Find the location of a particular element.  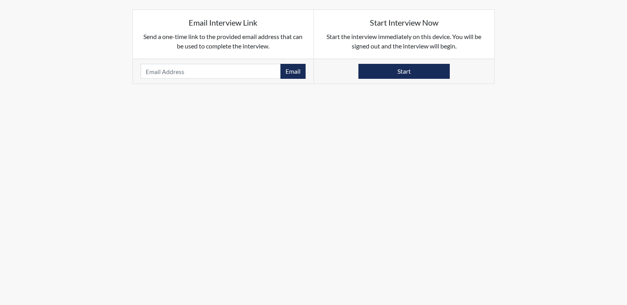

button: Email is located at coordinates (293, 71).